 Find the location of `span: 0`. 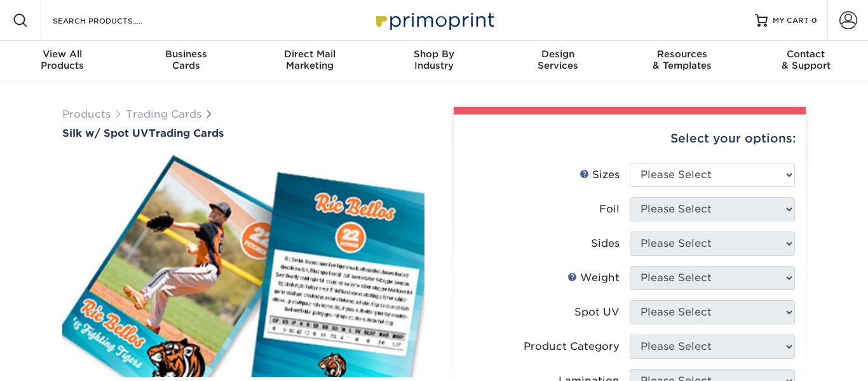

span: 0 is located at coordinates (814, 20).